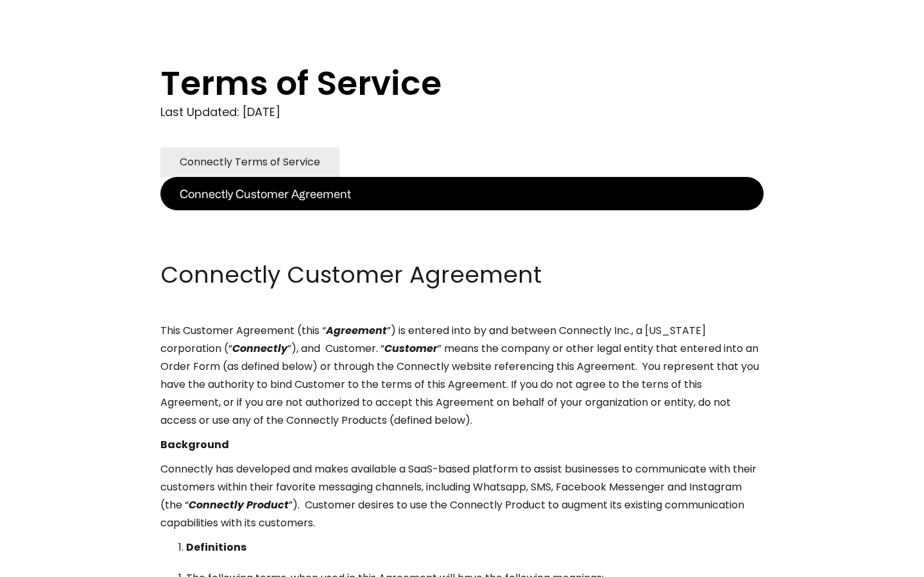  What do you see at coordinates (410, 348) in the screenshot?
I see `em: Customer` at bounding box center [410, 348].